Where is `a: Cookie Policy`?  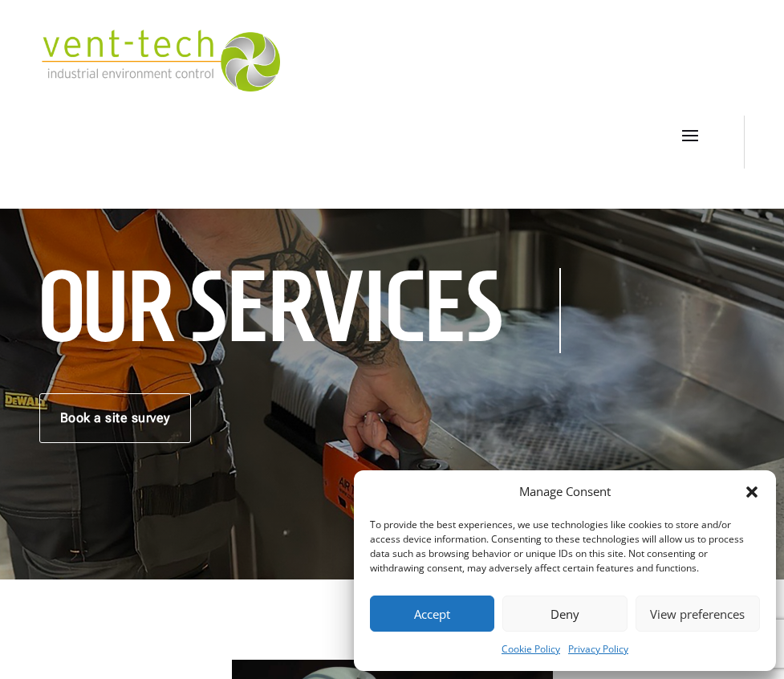
a: Cookie Policy is located at coordinates (530, 649).